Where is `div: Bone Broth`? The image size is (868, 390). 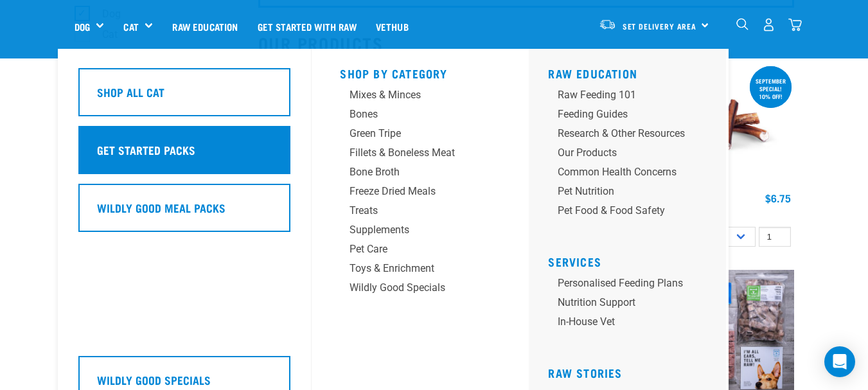
div: Bone Broth is located at coordinates (409, 172).